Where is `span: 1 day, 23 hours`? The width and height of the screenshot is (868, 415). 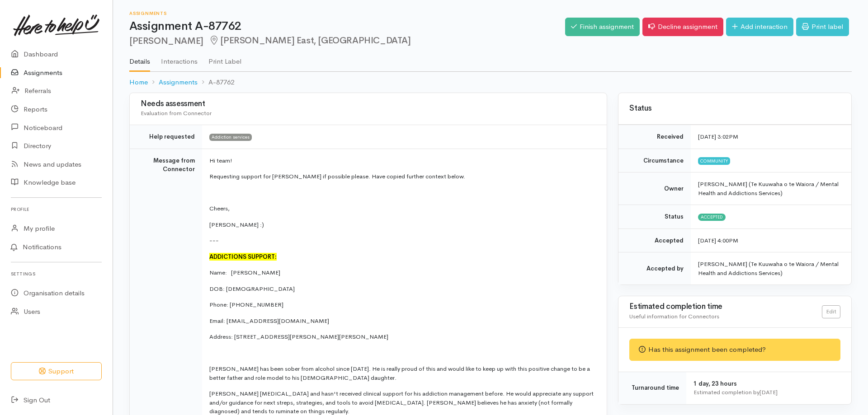 span: 1 day, 23 hours is located at coordinates (715, 384).